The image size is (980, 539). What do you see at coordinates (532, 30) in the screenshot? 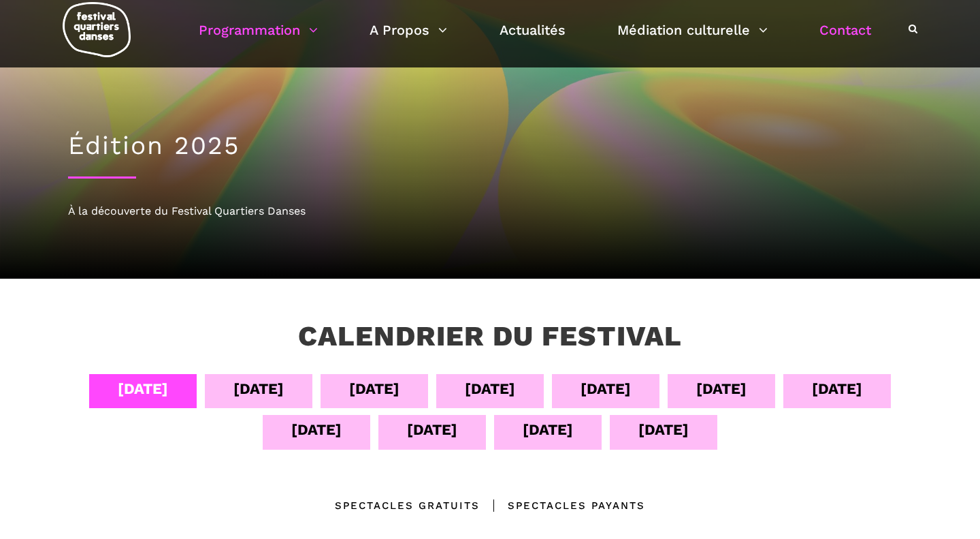
I see `a: Actualités` at bounding box center [532, 30].